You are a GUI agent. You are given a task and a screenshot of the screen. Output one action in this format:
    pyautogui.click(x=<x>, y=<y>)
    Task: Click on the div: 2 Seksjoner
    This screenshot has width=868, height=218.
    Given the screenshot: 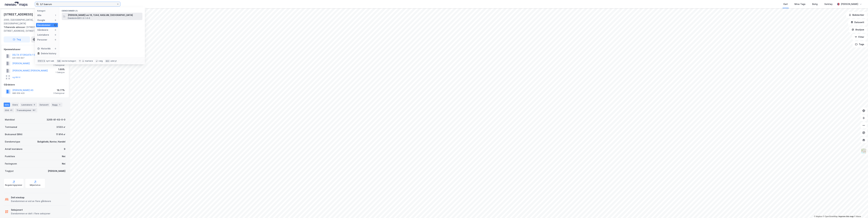 What is the action you would take?
    pyautogui.click(x=59, y=65)
    